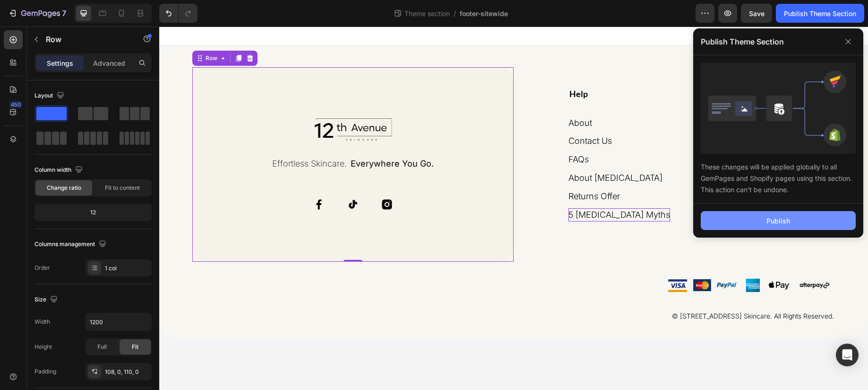  Describe the element at coordinates (194, 103) in the screenshot. I see `img: gempages_562170836807582724-d0dbf859-4a87-43aa-a57b-d1fd91aef3d5.svg` at that location.